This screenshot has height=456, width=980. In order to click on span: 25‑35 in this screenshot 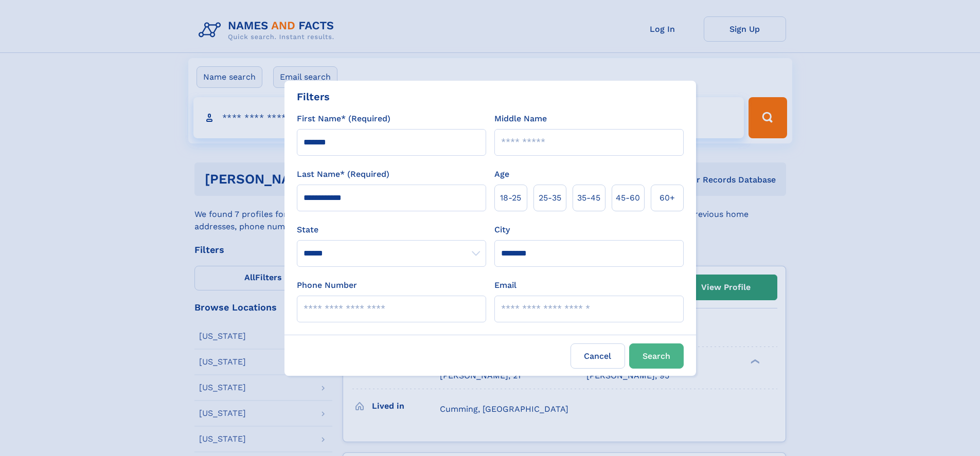, I will do `click(550, 198)`.